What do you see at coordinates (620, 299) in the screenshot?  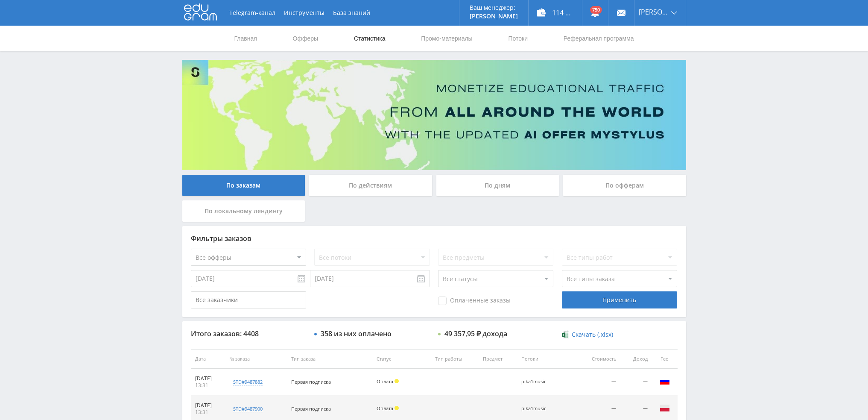 I see `div: Применить` at bounding box center [620, 299].